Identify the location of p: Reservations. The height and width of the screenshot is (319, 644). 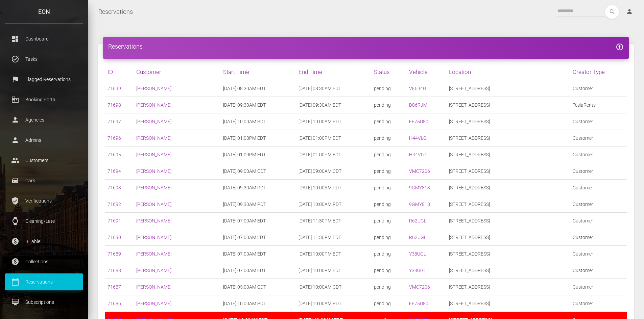
(44, 282).